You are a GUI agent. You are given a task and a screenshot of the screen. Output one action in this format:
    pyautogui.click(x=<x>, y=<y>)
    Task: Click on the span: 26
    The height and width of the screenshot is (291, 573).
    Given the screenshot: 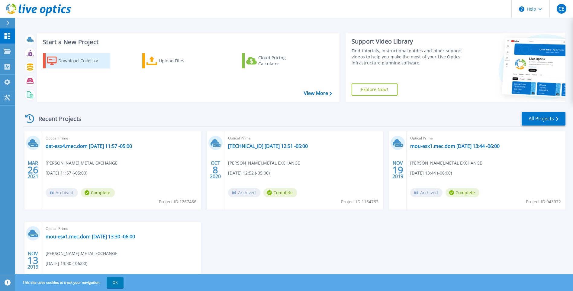 What is the action you would take?
    pyautogui.click(x=33, y=169)
    